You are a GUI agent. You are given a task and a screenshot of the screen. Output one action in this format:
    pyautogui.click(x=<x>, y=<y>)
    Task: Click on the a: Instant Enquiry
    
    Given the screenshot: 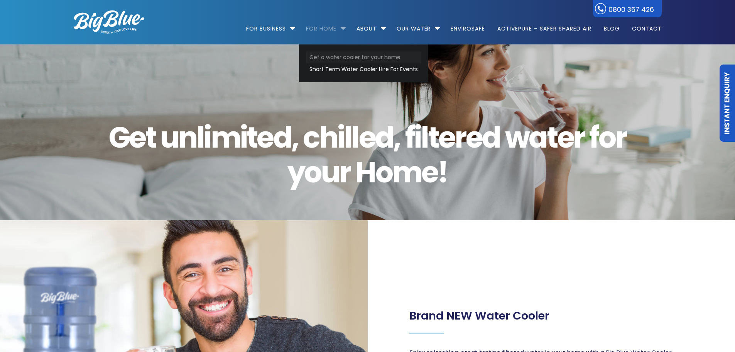 What is the action you would take?
    pyautogui.click(x=728, y=103)
    